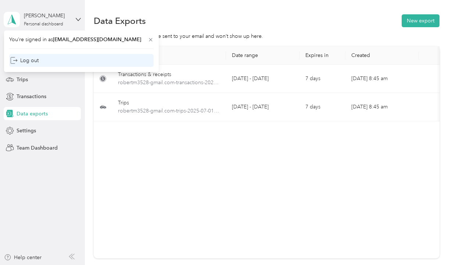  I want to click on span: You’re signed in as, so click(81, 39).